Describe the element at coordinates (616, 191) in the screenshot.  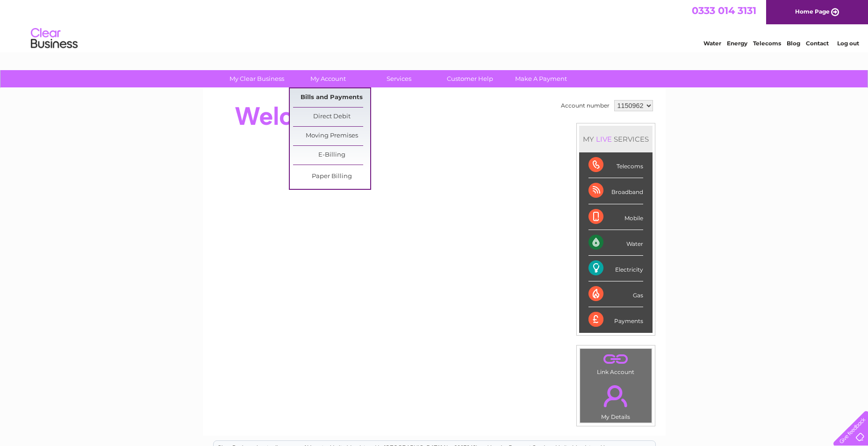
I see `div: Broadband` at that location.